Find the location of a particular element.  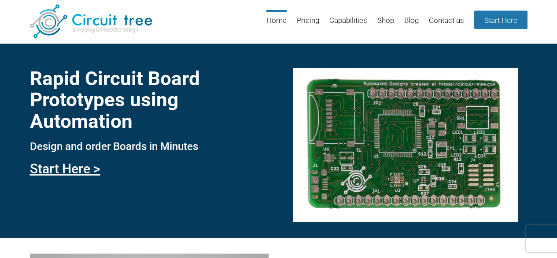

a: Shop is located at coordinates (386, 24).